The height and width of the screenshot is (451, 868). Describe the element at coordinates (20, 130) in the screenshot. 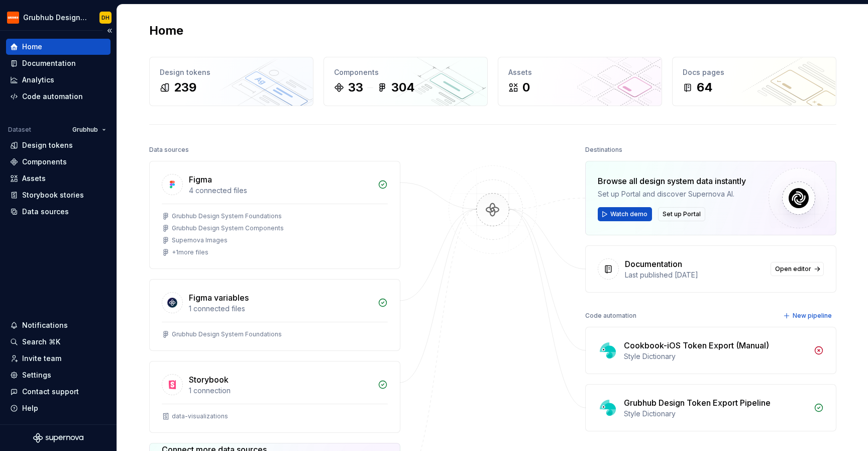

I see `div: Dataset` at that location.